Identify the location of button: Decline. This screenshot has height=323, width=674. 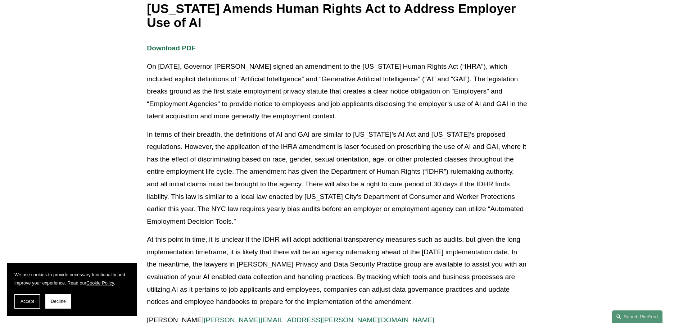
(58, 302).